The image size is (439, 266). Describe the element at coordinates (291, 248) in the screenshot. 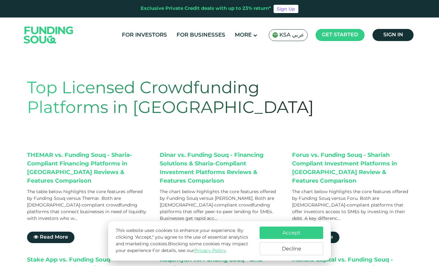

I see `button: Decline` at that location.